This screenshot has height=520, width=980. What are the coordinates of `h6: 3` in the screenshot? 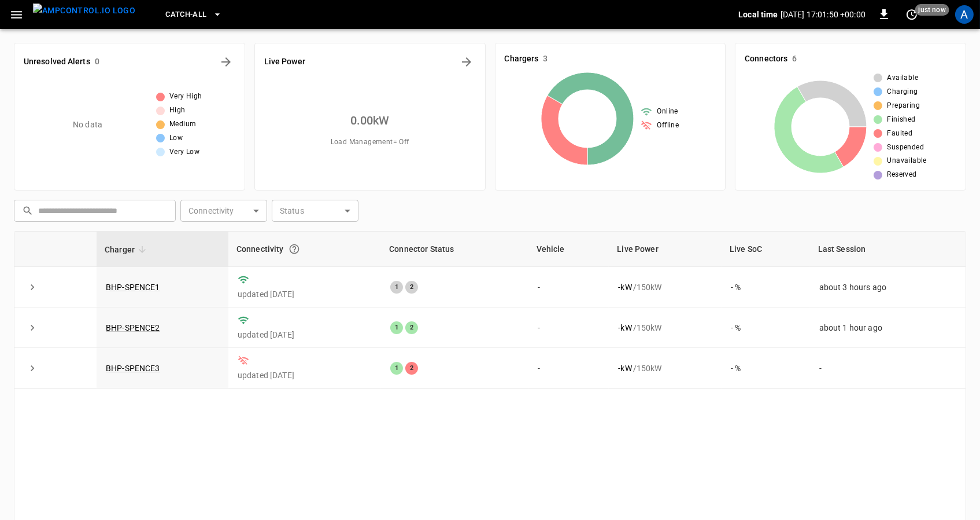 It's located at (546, 59).